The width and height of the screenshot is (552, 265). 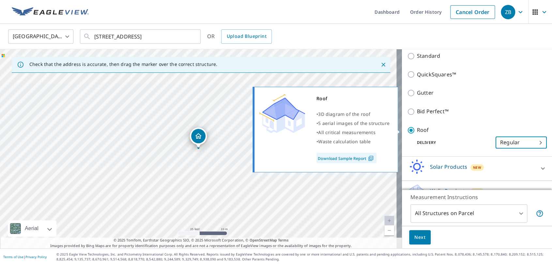 What do you see at coordinates (449, 167) in the screenshot?
I see `p: Solar Products` at bounding box center [449, 167].